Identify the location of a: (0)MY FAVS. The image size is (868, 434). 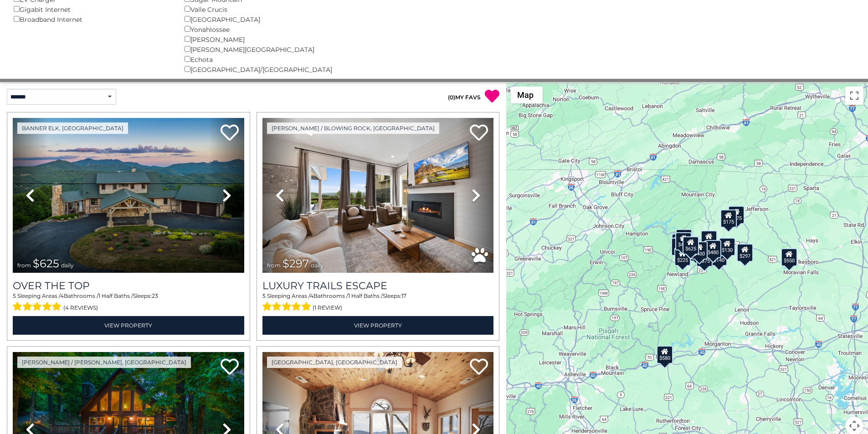
(464, 97).